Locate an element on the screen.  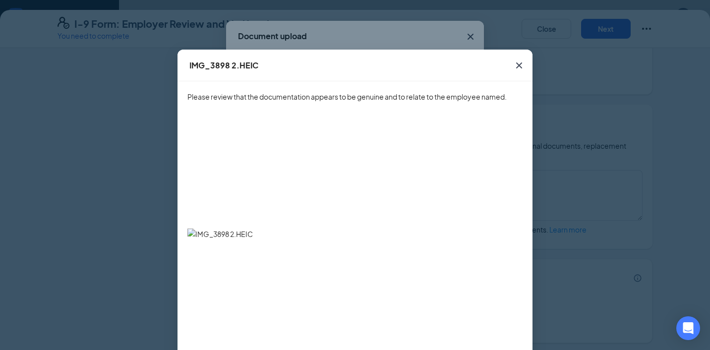
div: Open Intercom Messenger is located at coordinates (688, 328).